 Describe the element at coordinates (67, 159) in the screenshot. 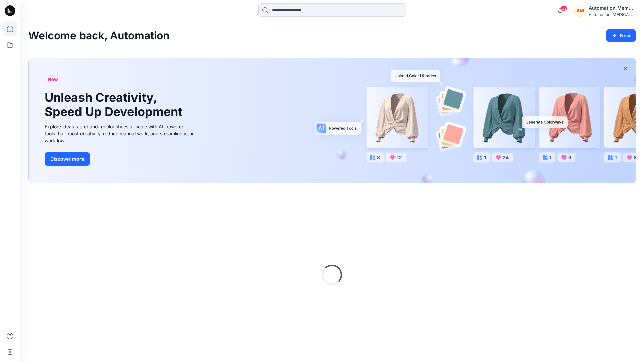

I see `button: Discover more` at that location.